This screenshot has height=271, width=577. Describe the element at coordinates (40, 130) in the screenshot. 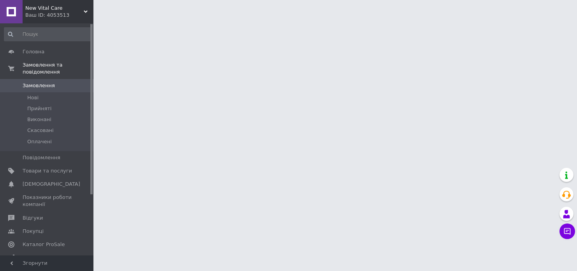

I see `span: Скасовані` at that location.